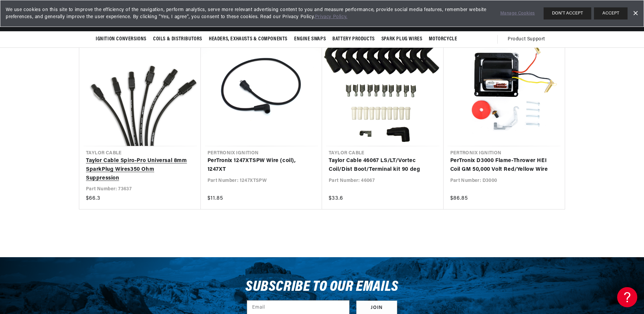 The image size is (644, 314). What do you see at coordinates (443, 39) in the screenshot?
I see `span: Motorcycle` at bounding box center [443, 39].